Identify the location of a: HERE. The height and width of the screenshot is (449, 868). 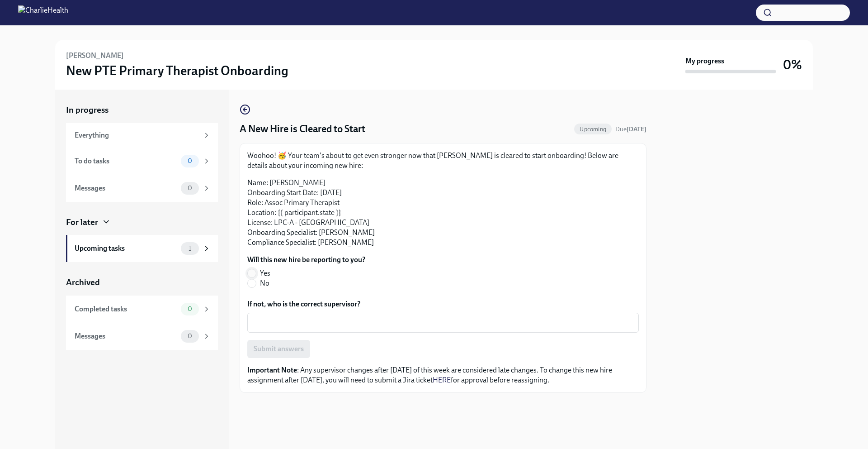
(442, 379).